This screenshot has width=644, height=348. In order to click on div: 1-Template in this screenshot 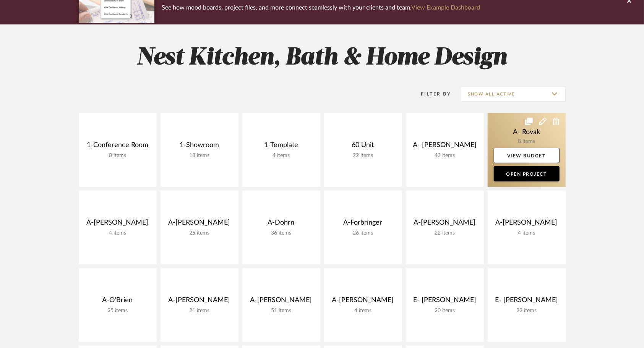, I will do `click(281, 147)`.